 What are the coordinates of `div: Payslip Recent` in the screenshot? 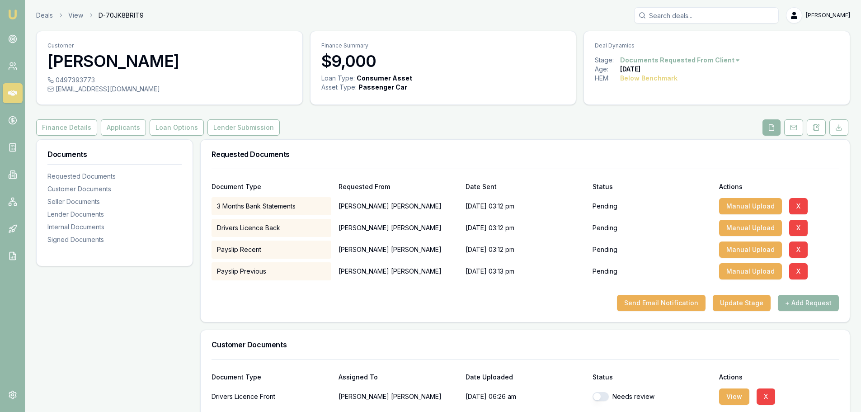 It's located at (271, 250).